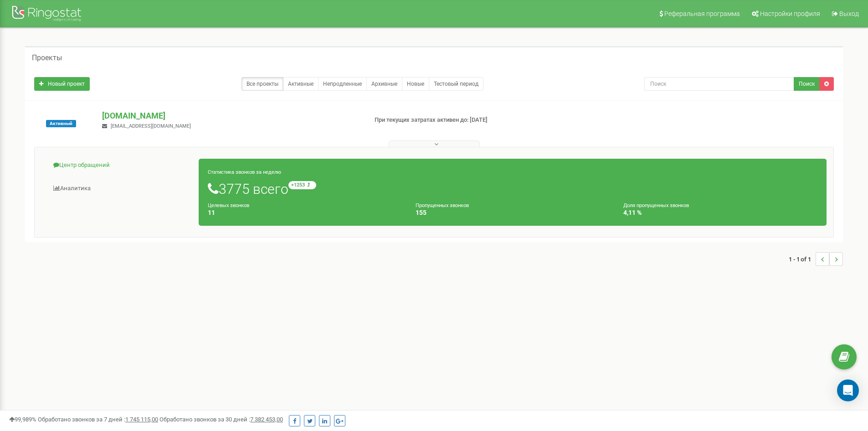  Describe the element at coordinates (849, 14) in the screenshot. I see `span: Выход` at that location.